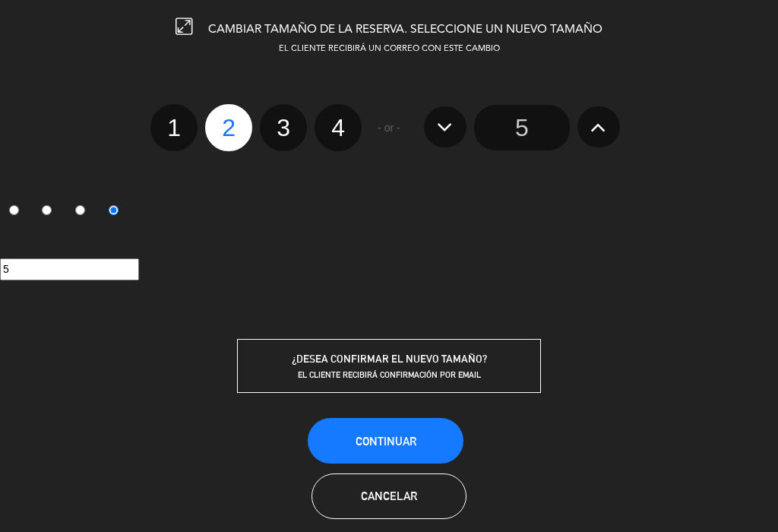  What do you see at coordinates (46, 210) in the screenshot?
I see `input: 2` at bounding box center [46, 210].